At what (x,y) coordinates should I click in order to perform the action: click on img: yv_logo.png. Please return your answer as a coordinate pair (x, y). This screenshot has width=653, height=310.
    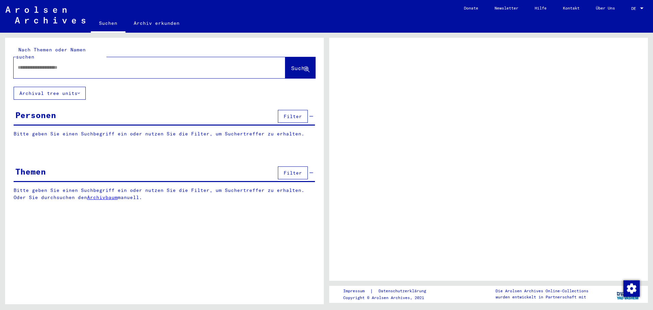
    Looking at the image, I should click on (627, 294).